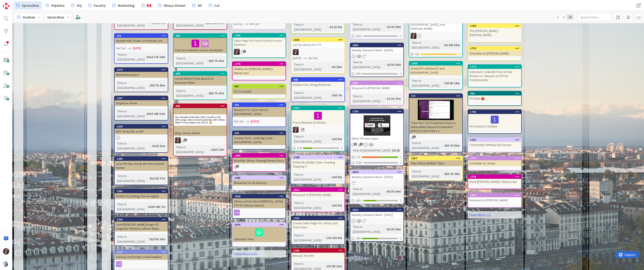  I want to click on img: Visit kanbanzone.com, so click(6, 6).